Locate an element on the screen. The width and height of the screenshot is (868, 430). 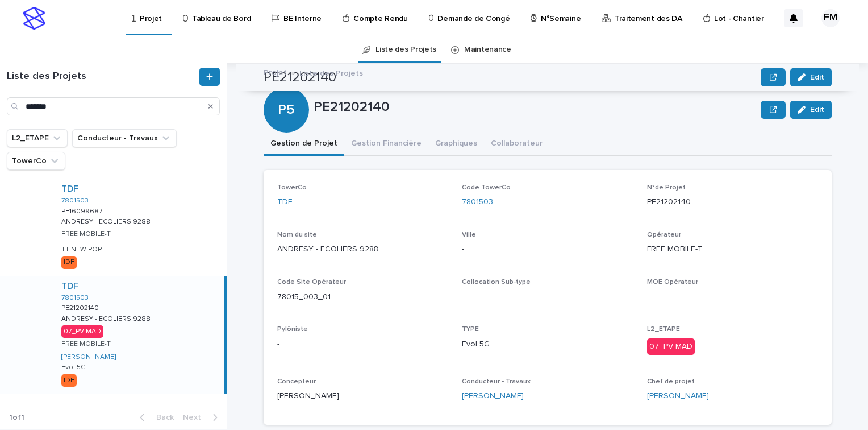
button: TowerCo is located at coordinates (36, 161).